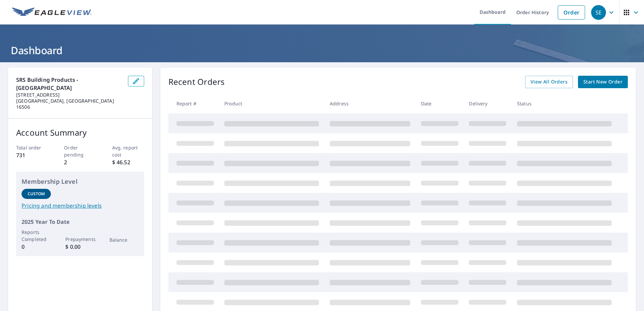 This screenshot has width=644, height=311. I want to click on div: SE, so click(598, 13).